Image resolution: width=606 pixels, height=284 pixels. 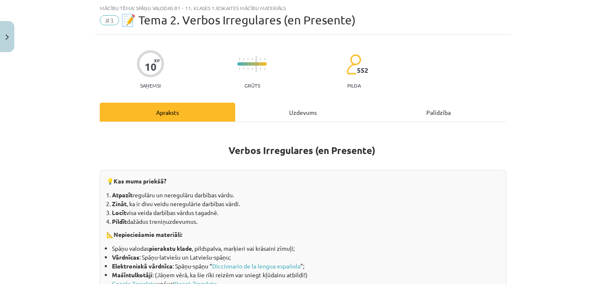 What do you see at coordinates (256, 64) in the screenshot?
I see `img: icon-long-line-d9ea69661e0d244f92f715978eff75569469978d946b2353a9bb055b3ed8787d.svg` at bounding box center [256, 64].